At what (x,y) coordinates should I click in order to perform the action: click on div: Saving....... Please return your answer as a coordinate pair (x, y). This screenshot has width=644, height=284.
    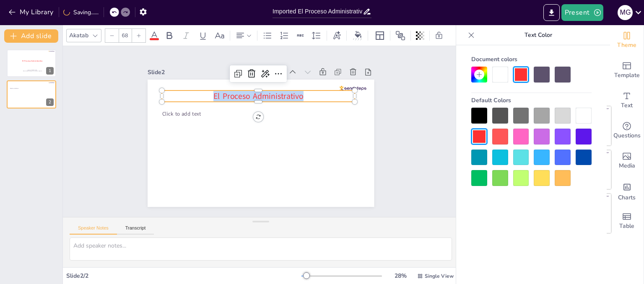
    Looking at the image, I should click on (81, 12).